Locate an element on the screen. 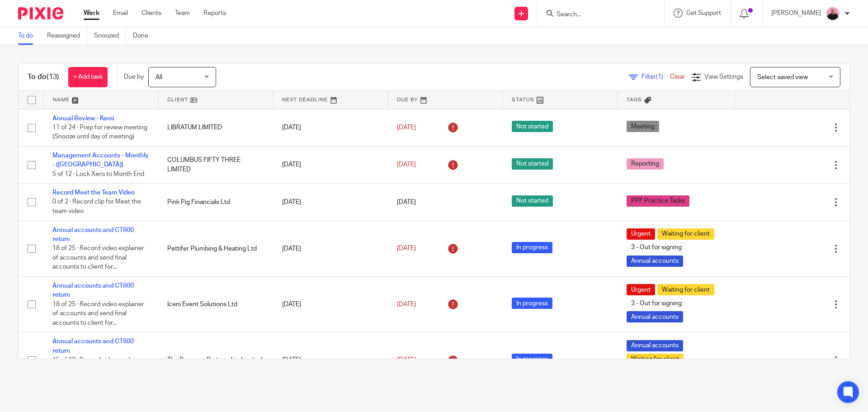  a: To do is located at coordinates (29, 36).